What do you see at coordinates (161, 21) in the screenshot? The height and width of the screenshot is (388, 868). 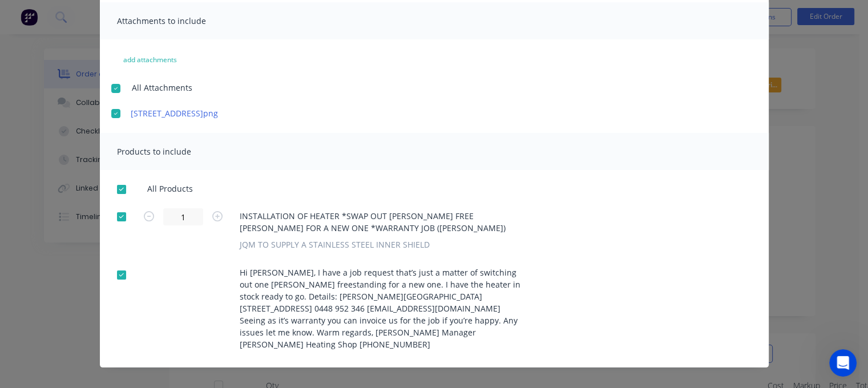 I see `span: Attachments to include` at bounding box center [161, 21].